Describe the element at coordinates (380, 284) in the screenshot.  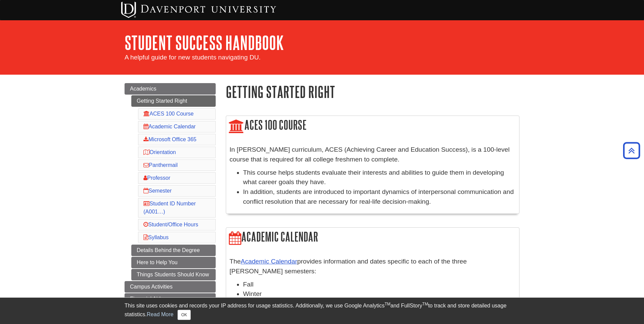
I see `li: Fall` at that location.